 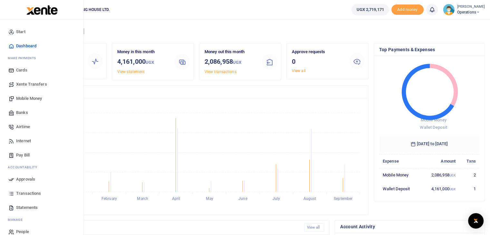 What do you see at coordinates (42, 127) in the screenshot?
I see `a: Airtime` at bounding box center [42, 127].